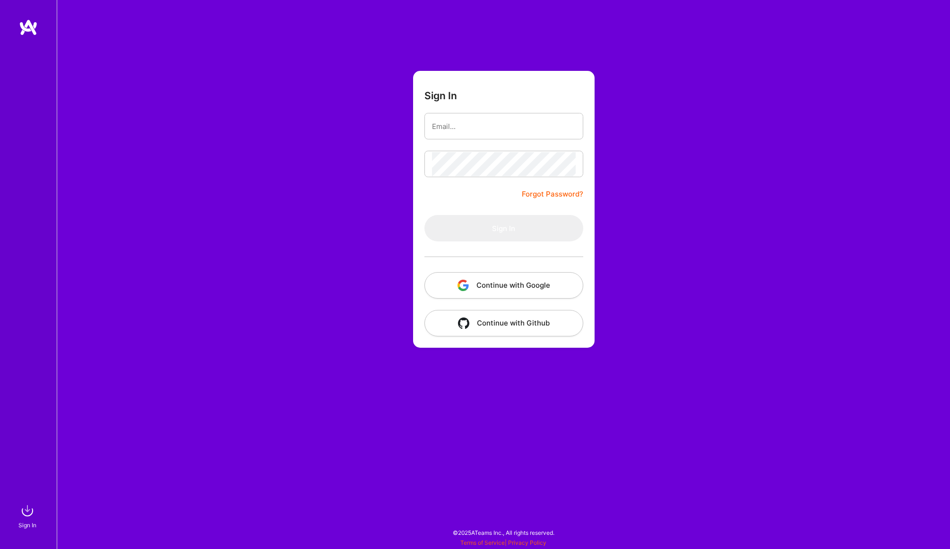 This screenshot has width=950, height=549. What do you see at coordinates (27, 525) in the screenshot?
I see `div: Sign In` at bounding box center [27, 525].